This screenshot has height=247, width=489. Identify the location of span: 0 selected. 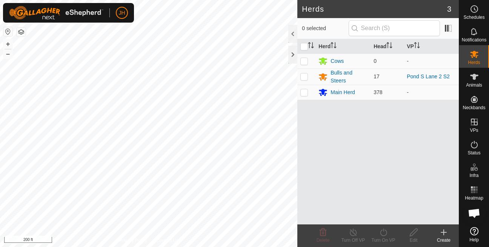
(325, 28).